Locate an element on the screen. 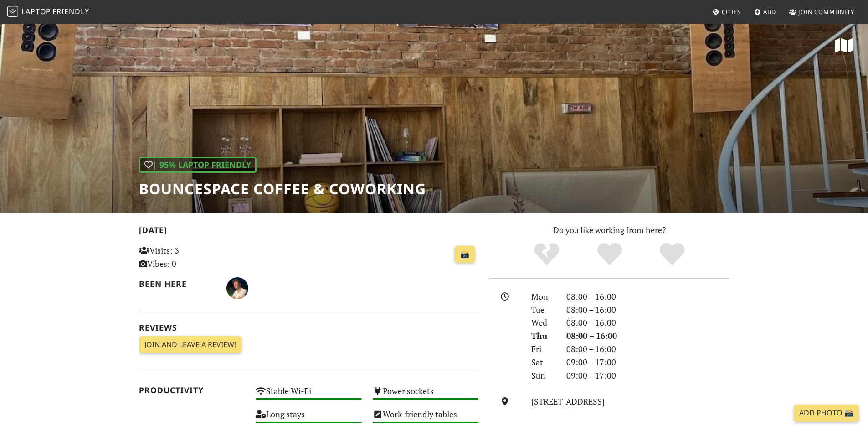 The width and height of the screenshot is (868, 431). a: Join and leave a review! is located at coordinates (190, 345).